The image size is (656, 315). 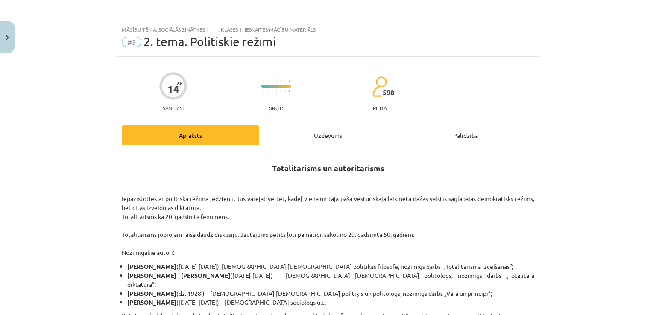 What do you see at coordinates (466, 135) in the screenshot?
I see `div: Palīdzība` at bounding box center [466, 135].